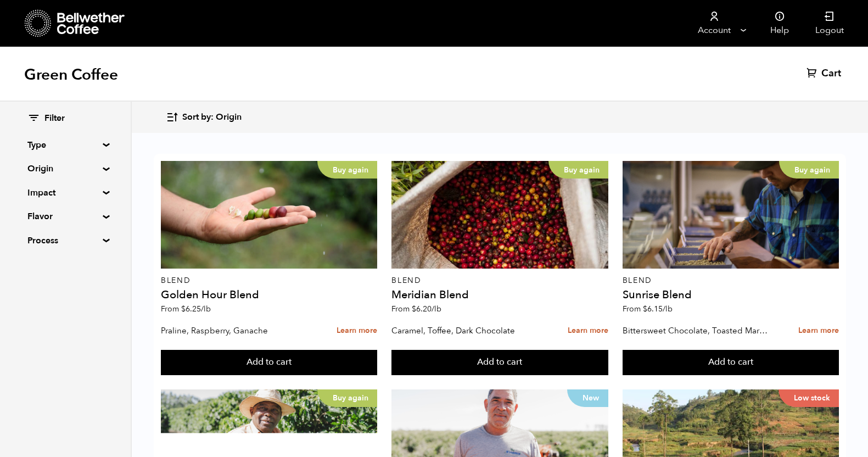 The width and height of the screenshot is (868, 457). I want to click on summary: Origin, so click(65, 169).